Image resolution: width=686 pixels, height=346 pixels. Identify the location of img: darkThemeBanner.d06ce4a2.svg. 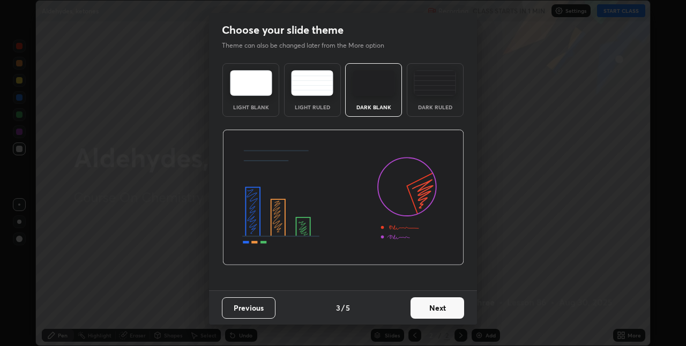
(343, 198).